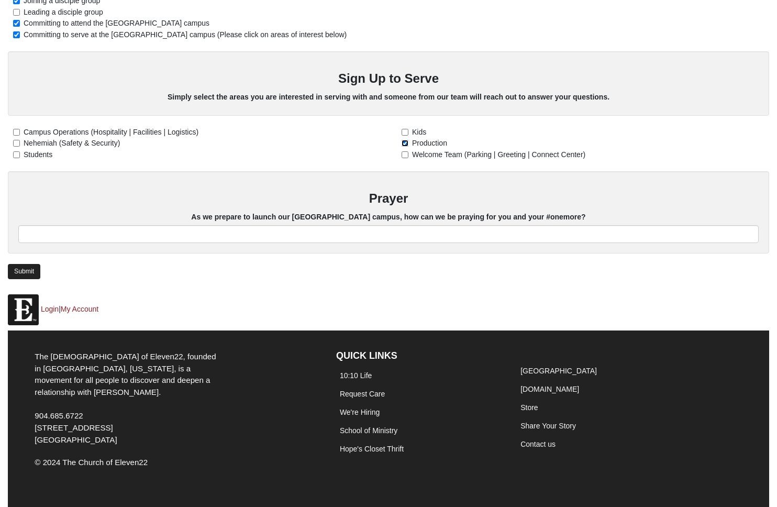 The width and height of the screenshot is (777, 507). I want to click on input: Production, so click(405, 143).